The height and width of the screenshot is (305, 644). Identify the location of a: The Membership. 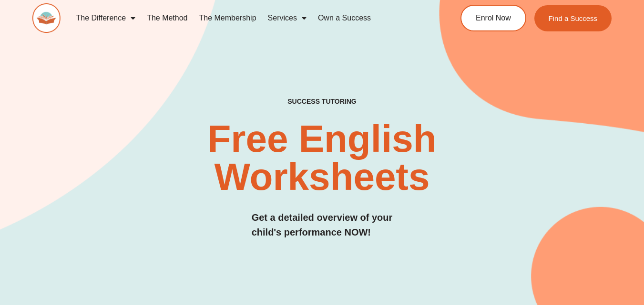
(228, 18).